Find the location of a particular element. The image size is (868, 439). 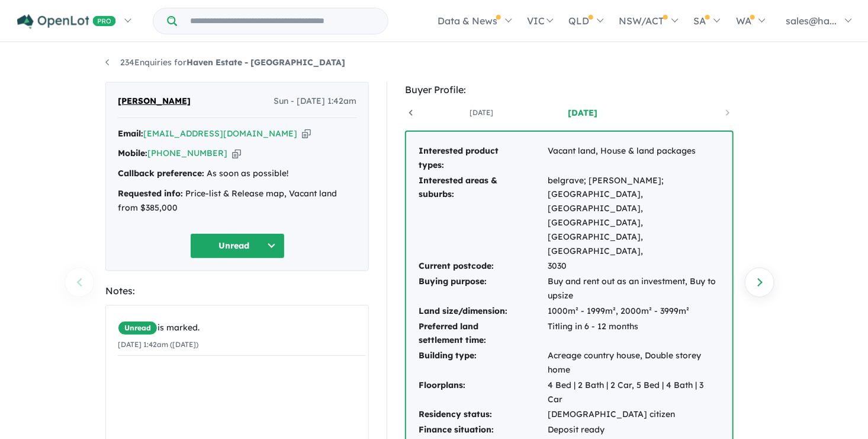

input: Try estate name, suburb, builder or developer is located at coordinates (283, 21).